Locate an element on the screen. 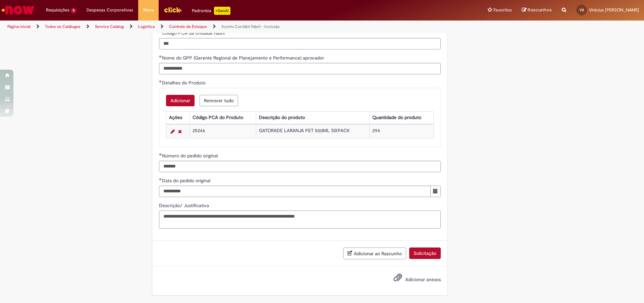  span: Nome do GPP (Gerente Regional de Planejamento e Performance) aprovador is located at coordinates (244, 58).